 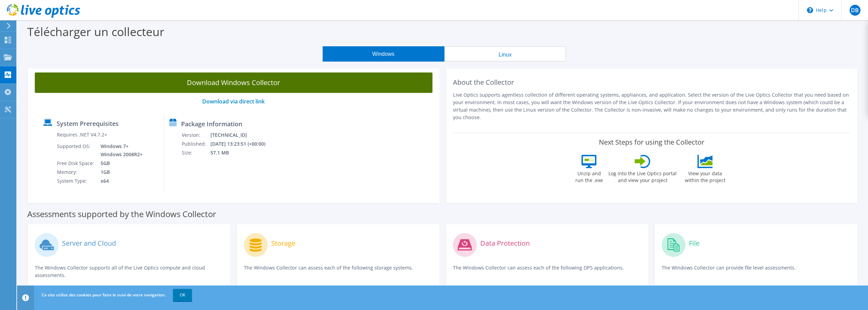 I want to click on label: Package Information, so click(x=212, y=124).